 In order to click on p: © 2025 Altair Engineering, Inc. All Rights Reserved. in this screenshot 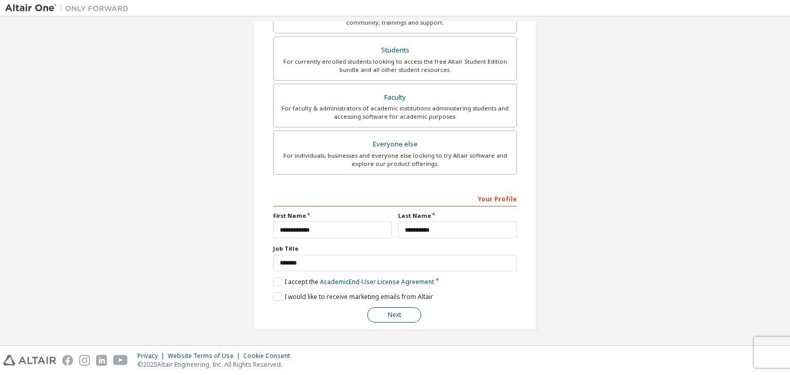, I will do `click(216, 365)`.